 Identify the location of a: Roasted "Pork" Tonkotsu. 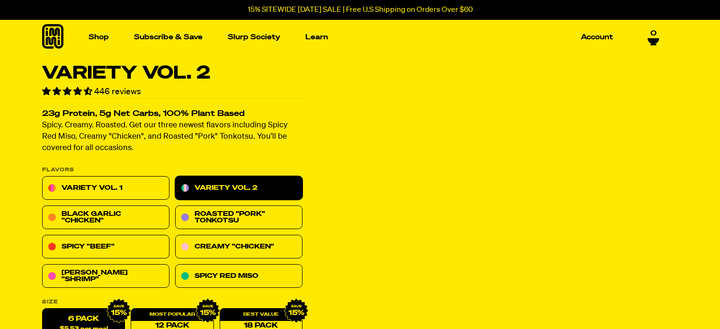
(239, 218).